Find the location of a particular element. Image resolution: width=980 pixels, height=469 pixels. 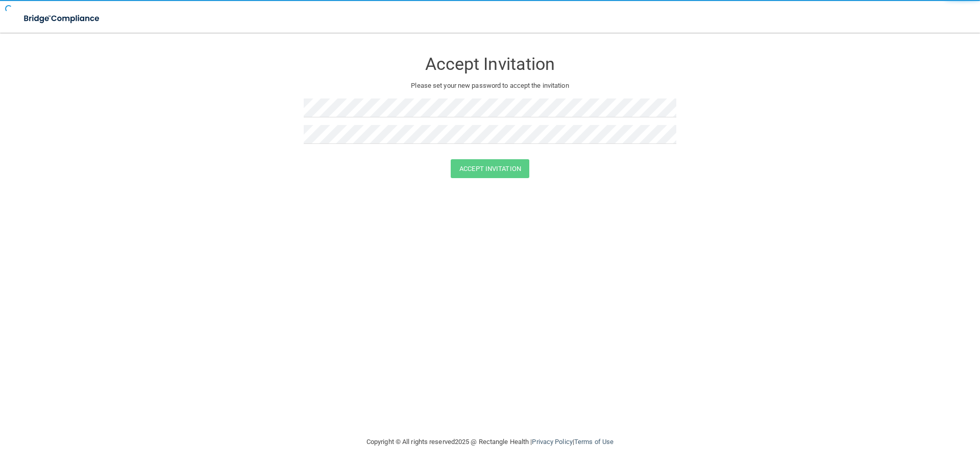

div: Copyright © All rights reserved 2025 @ Rectangle Health | | is located at coordinates (490, 442).